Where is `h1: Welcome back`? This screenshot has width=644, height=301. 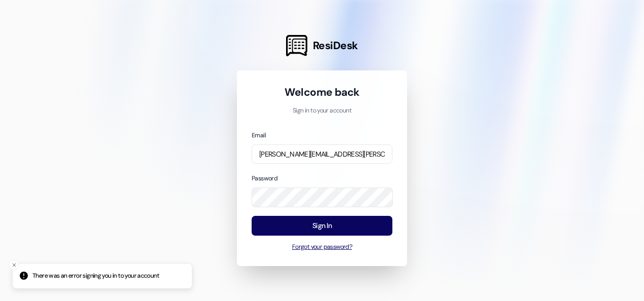 h1: Welcome back is located at coordinates (322, 92).